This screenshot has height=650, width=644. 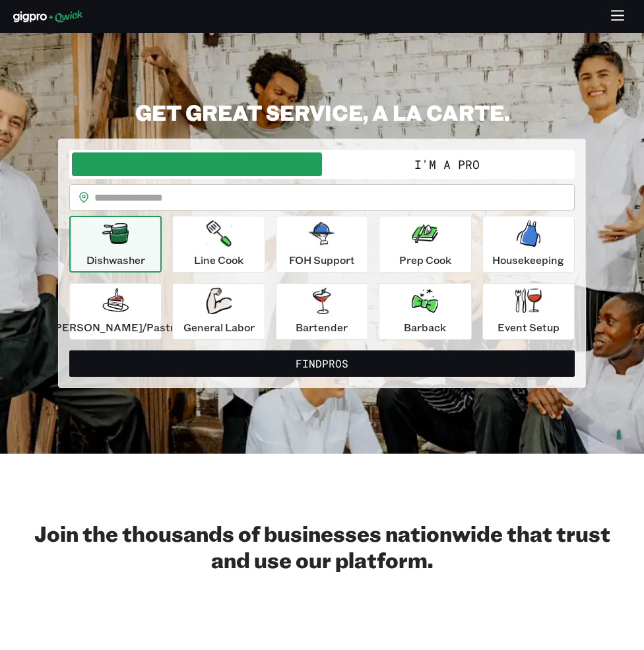 What do you see at coordinates (219, 327) in the screenshot?
I see `p: General Labor` at bounding box center [219, 327].